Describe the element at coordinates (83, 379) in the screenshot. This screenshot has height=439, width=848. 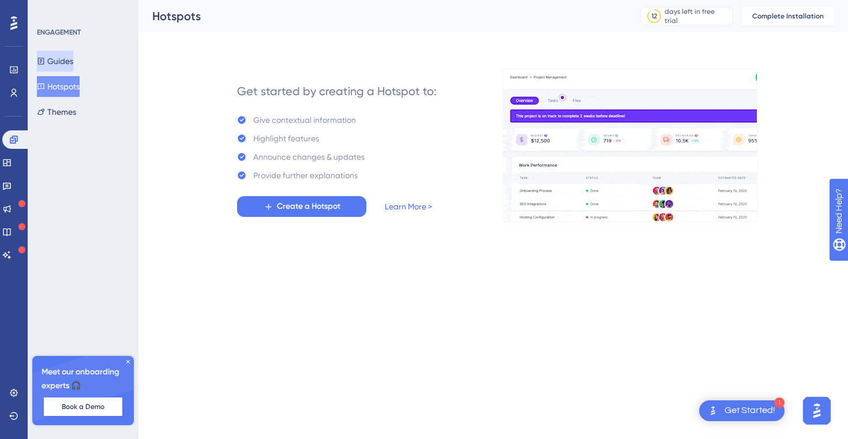
I see `span: Meet our onboarding experts 🎧` at that location.